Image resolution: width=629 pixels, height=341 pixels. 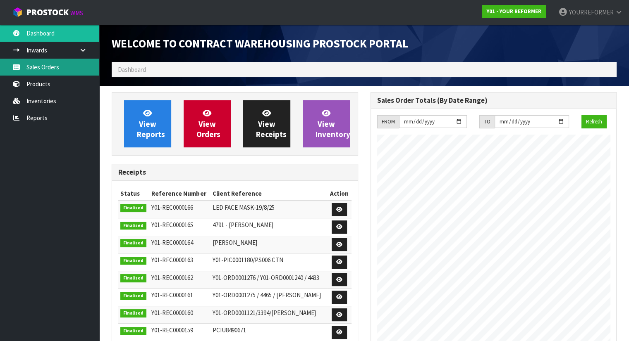 What do you see at coordinates (172, 243) in the screenshot?
I see `span: Y01-REC0000164` at bounding box center [172, 243].